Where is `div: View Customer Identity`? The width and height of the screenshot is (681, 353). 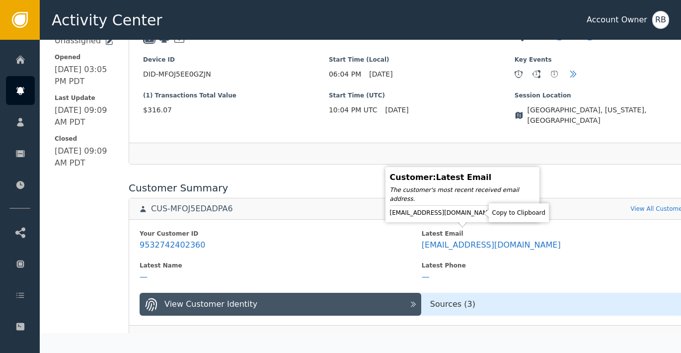
div: View Customer Identity is located at coordinates (211, 304).